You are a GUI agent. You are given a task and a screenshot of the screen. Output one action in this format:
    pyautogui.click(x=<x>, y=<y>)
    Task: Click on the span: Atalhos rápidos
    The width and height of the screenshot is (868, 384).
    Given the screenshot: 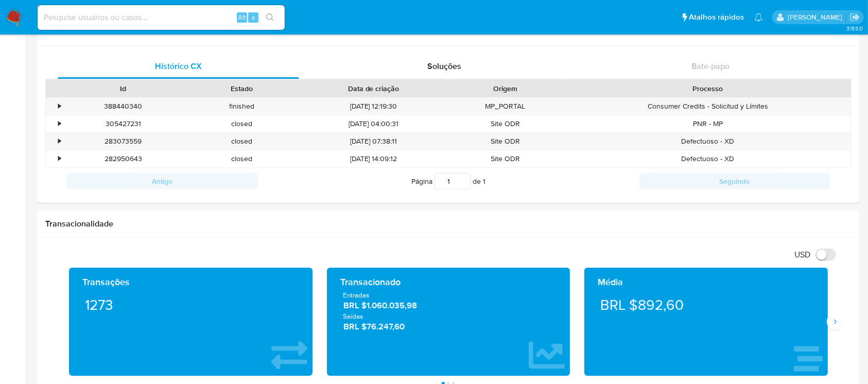 What is the action you would take?
    pyautogui.click(x=716, y=17)
    